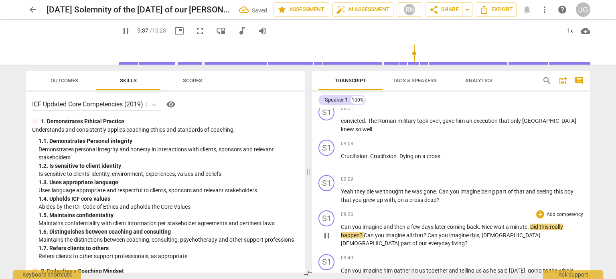 The height and width of the screenshot is (279, 616). I want to click on button: Picture in picture, so click(179, 31).